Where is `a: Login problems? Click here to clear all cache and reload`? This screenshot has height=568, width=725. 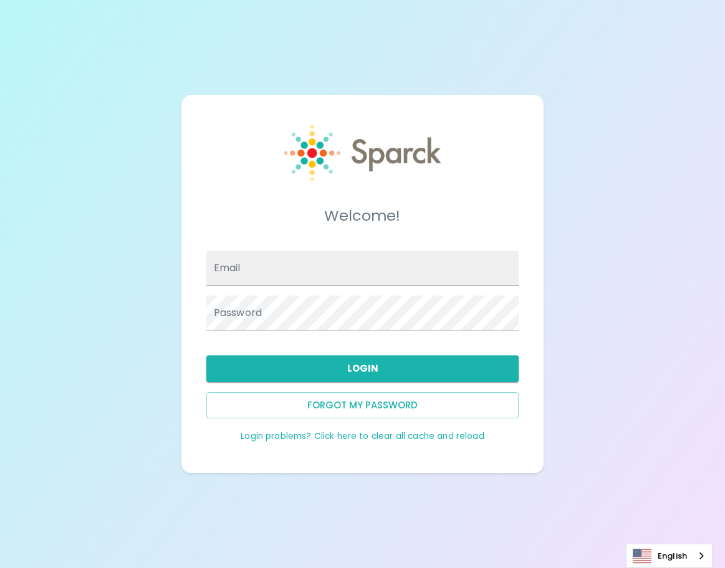
a: Login problems? Click here to clear all cache and reload is located at coordinates (362, 436).